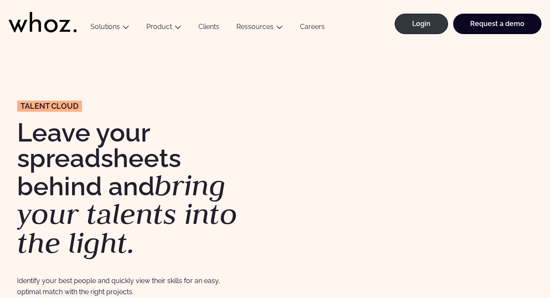 The height and width of the screenshot is (298, 550). I want to click on a: Ressources, so click(255, 26).